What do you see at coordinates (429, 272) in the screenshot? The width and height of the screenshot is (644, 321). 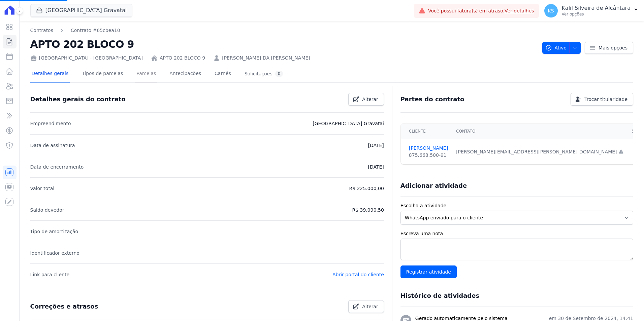 I see `input: Registrar atividade` at bounding box center [429, 272].